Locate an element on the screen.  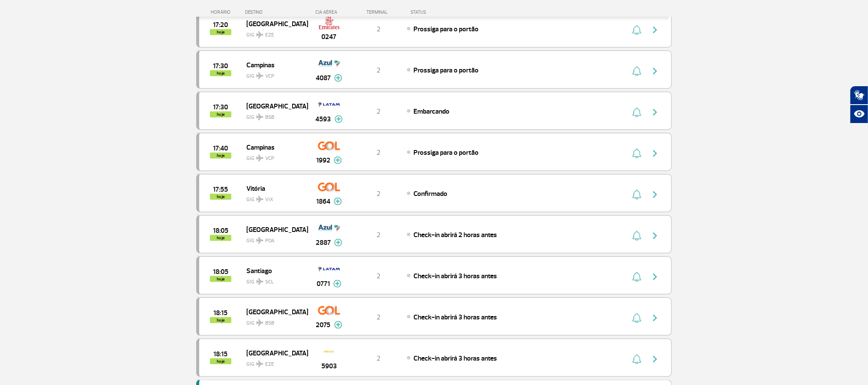
span: POA is located at coordinates (270, 241).